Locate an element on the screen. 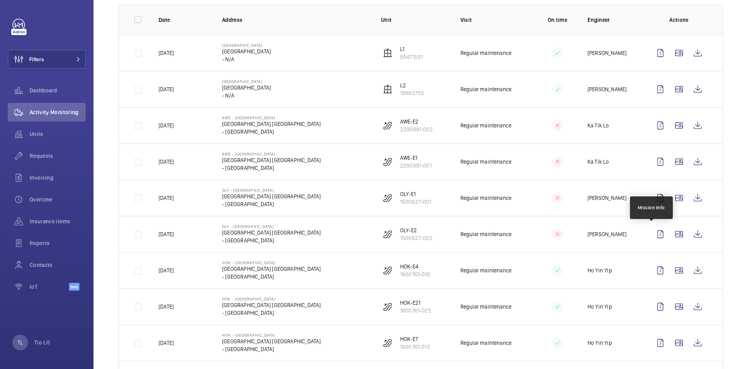  p: 18863753 is located at coordinates (412, 93).